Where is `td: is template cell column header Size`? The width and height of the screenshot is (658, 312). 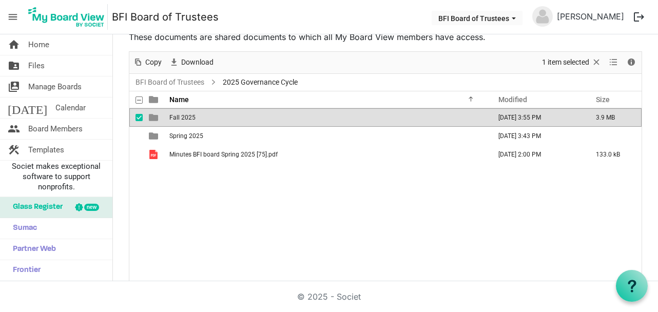 td: is template cell column header Size is located at coordinates (614, 136).